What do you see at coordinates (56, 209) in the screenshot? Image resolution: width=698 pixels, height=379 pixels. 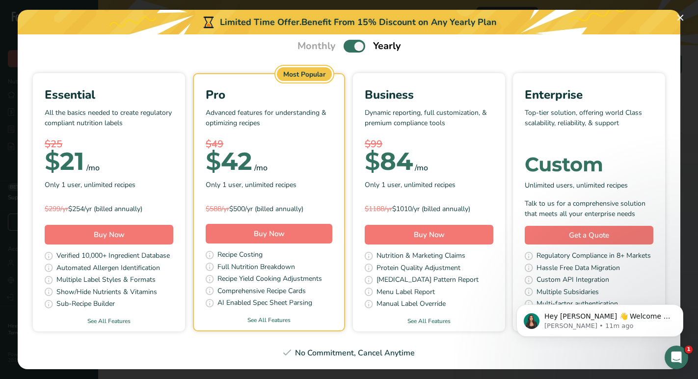 I see `span: $299/yr` at bounding box center [56, 209].